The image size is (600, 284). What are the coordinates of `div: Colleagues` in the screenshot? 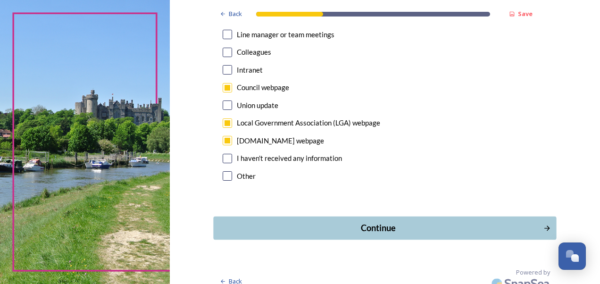 It's located at (254, 52).